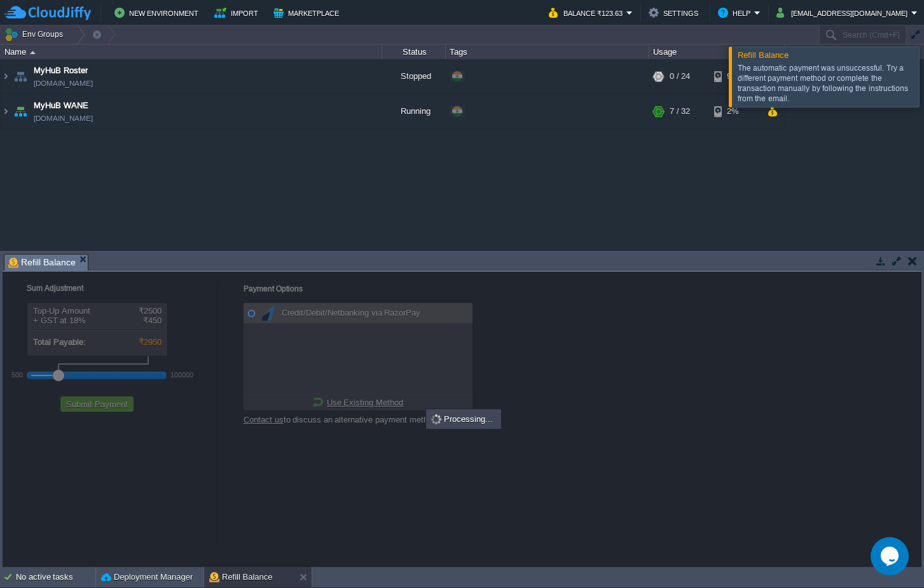 Image resolution: width=924 pixels, height=588 pixels. I want to click on div: Status, so click(415, 51).